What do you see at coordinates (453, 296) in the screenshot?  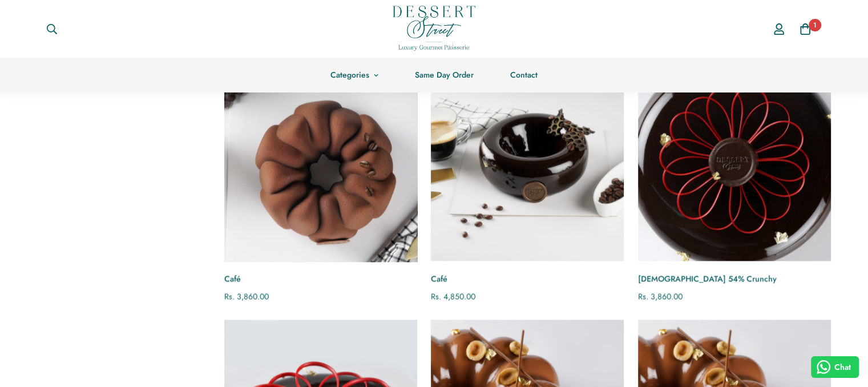 I see `span: Rs. 4,850.00` at bounding box center [453, 296].